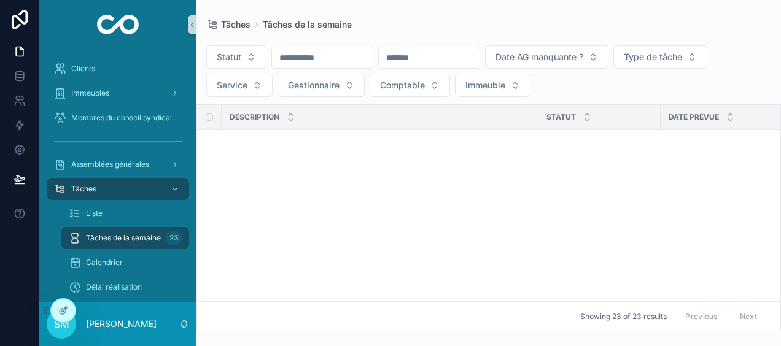 The image size is (781, 346). What do you see at coordinates (114, 287) in the screenshot?
I see `span: Délai réalisation` at bounding box center [114, 287].